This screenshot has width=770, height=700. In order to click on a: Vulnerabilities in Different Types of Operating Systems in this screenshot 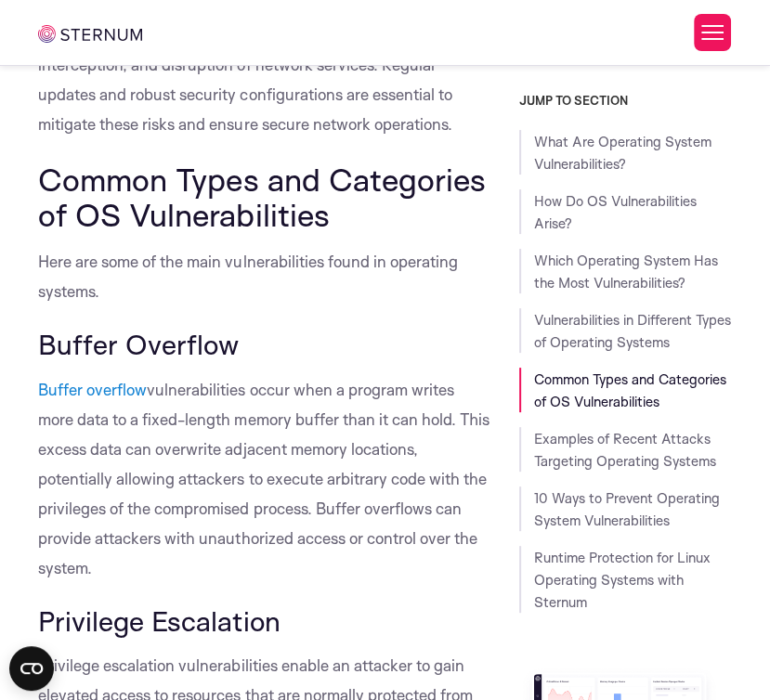, I will do `click(633, 330)`.